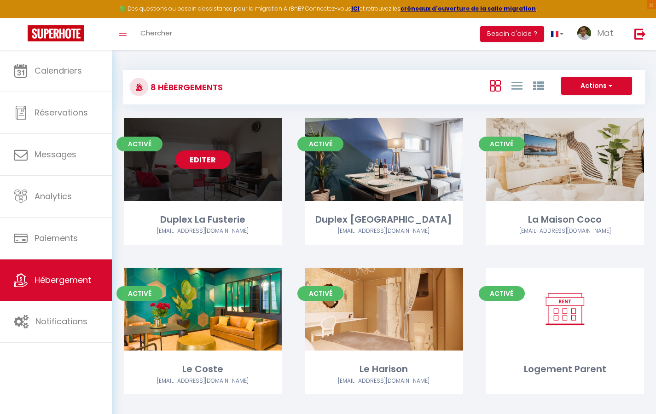  I want to click on div: Duplex La Fusterie, so click(202, 220).